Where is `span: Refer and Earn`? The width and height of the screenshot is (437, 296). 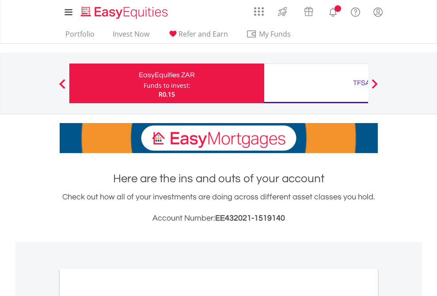 span: Refer and Earn is located at coordinates (203, 34).